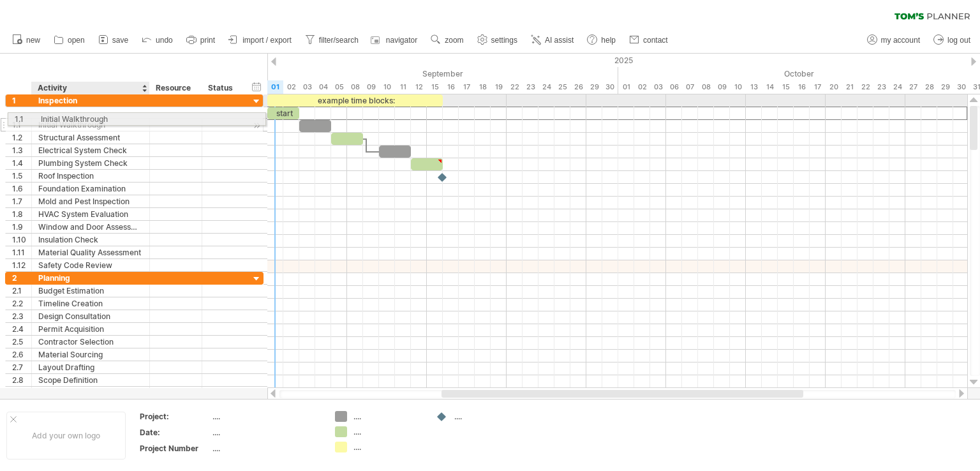 Image resolution: width=980 pixels, height=471 pixels. What do you see at coordinates (208, 40) in the screenshot?
I see `span: print` at bounding box center [208, 40].